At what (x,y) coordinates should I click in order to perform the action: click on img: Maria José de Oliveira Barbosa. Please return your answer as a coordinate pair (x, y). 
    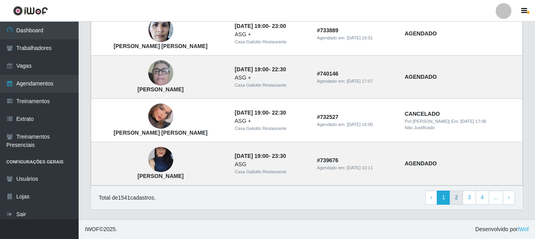
    Looking at the image, I should click on (161, 29).